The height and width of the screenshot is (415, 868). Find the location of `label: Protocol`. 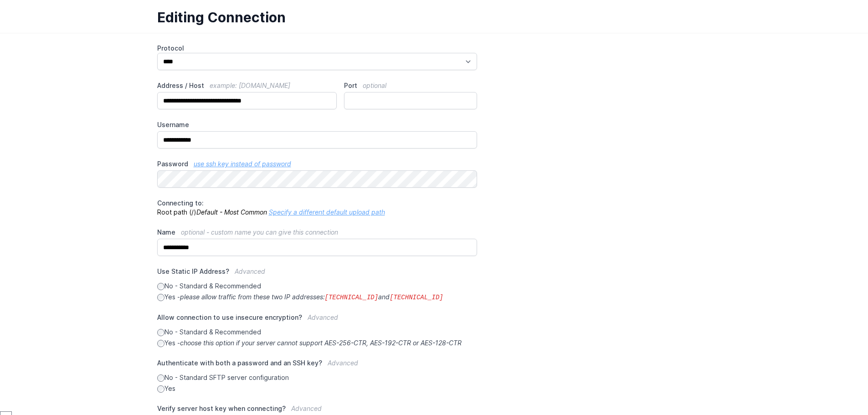

label: Protocol is located at coordinates (318, 48).